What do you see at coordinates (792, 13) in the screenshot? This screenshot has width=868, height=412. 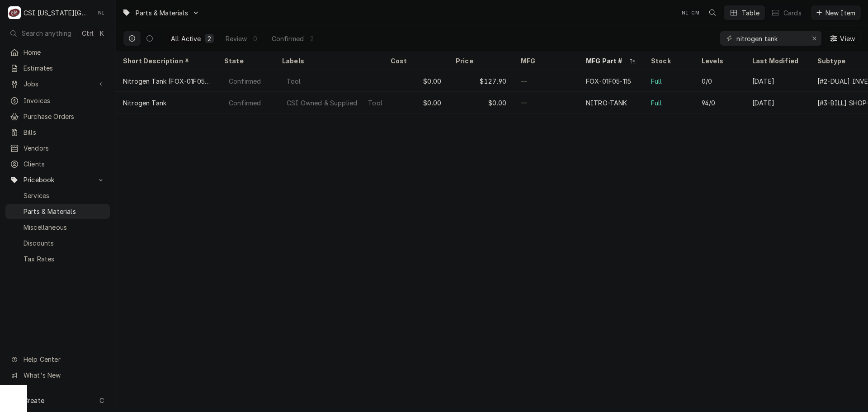 I see `div: Cards` at bounding box center [792, 13].